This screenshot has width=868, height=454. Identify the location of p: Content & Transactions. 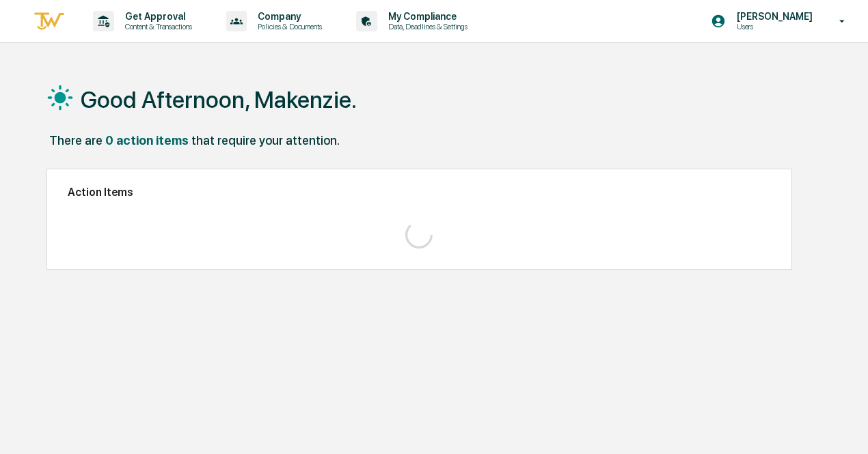
(156, 27).